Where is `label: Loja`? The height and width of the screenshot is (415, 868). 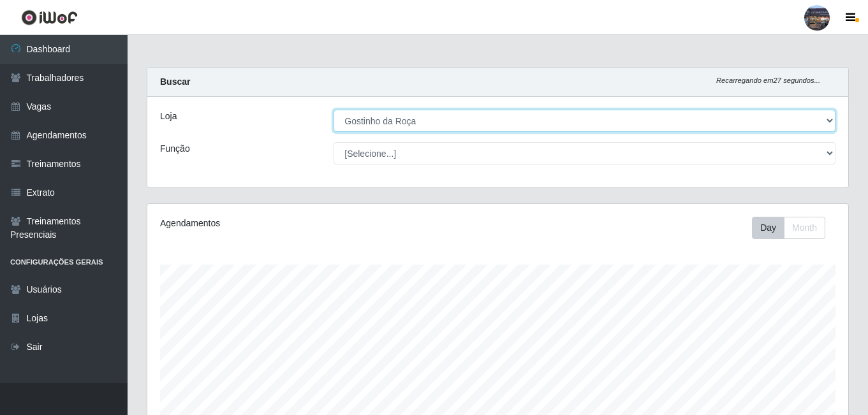
label: Loja is located at coordinates (168, 116).